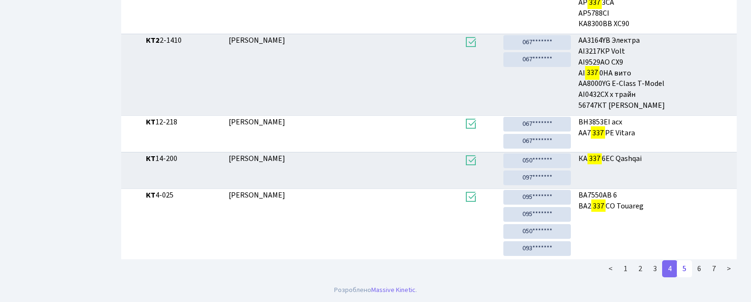 This screenshot has height=302, width=751. What do you see at coordinates (655, 201) in the screenshot?
I see `span: ВА7550АВ 6 BA2 CO Touareg` at bounding box center [655, 201].